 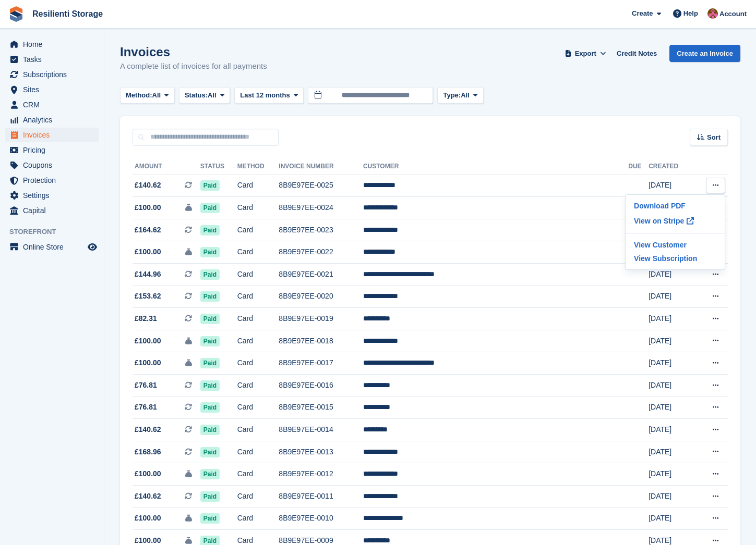 I want to click on td: 8B9E97EE-0017, so click(x=321, y=364).